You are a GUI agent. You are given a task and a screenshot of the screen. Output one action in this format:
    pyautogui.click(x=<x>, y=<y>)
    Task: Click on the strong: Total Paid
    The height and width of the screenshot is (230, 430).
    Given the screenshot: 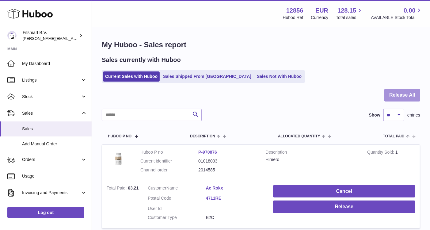 What is the action you would take?
    pyautogui.click(x=117, y=188)
    